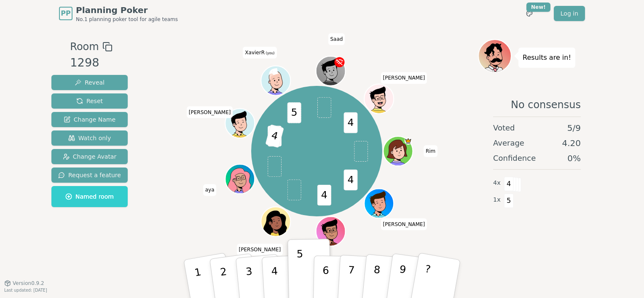 The width and height of the screenshot is (644, 298). Describe the element at coordinates (546, 105) in the screenshot. I see `span: No consensus` at that location.